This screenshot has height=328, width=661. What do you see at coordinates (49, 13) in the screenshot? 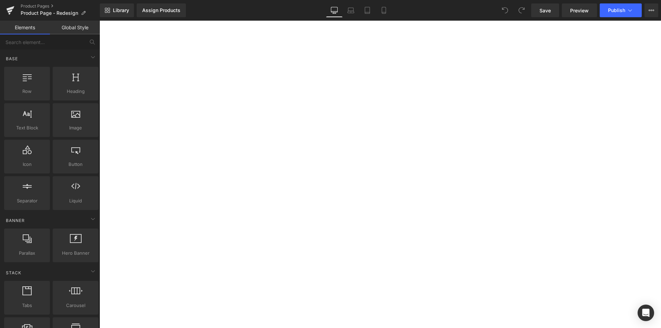
I see `span: Product Page - Redesign` at bounding box center [49, 13].